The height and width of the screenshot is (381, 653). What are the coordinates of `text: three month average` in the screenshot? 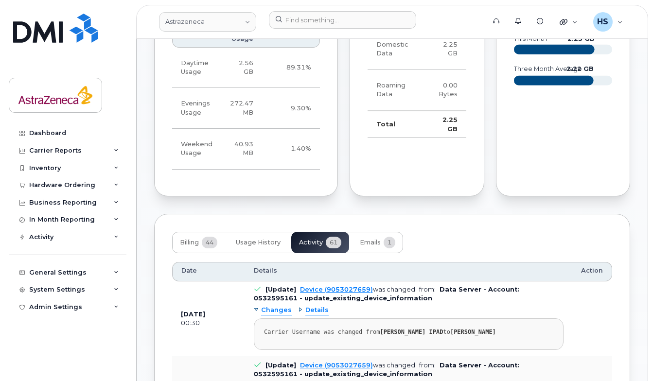 It's located at (548, 69).